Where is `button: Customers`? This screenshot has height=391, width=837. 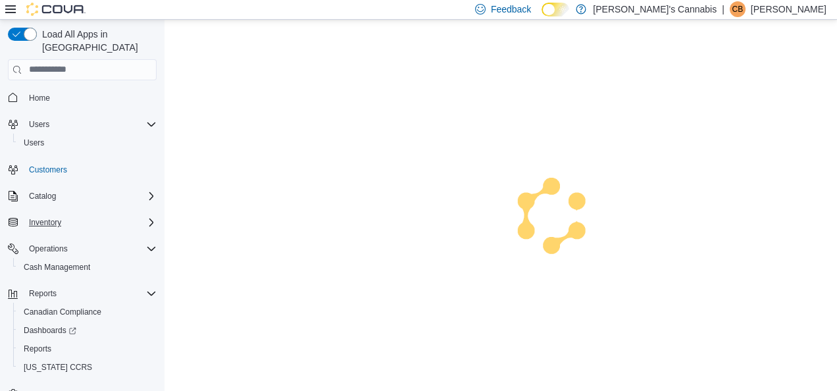
button: Customers is located at coordinates (82, 169).